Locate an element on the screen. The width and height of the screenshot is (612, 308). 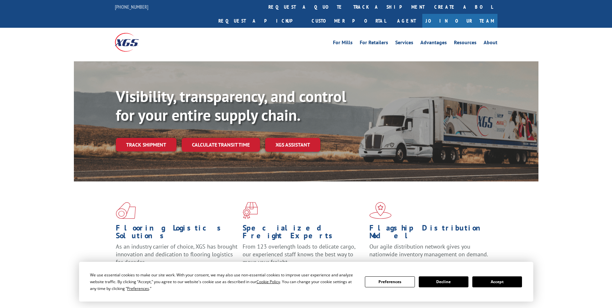
div: We use essential cookies to make our site work. With your consent, we may also use non-essential ... is located at coordinates (224, 281).